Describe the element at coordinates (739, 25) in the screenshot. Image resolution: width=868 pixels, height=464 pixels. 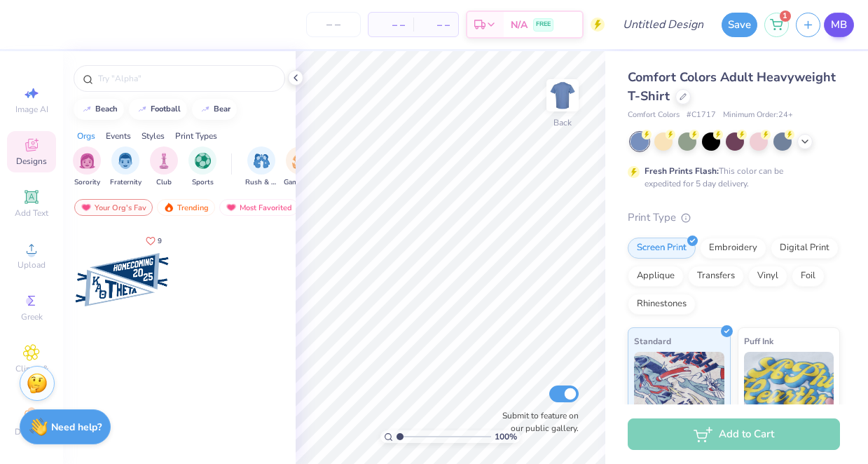
I see `button: Save` at that location.